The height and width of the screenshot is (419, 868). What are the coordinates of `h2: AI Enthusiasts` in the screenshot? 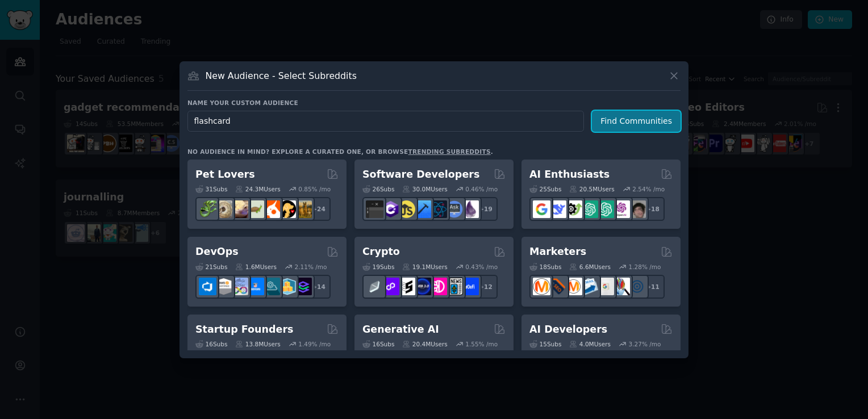 It's located at (569, 174).